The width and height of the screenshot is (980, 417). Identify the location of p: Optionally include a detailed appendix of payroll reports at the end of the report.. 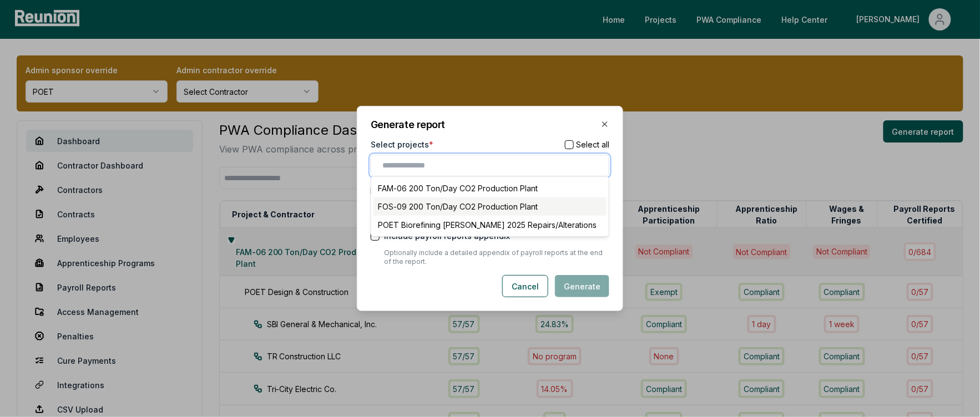
(497, 257).